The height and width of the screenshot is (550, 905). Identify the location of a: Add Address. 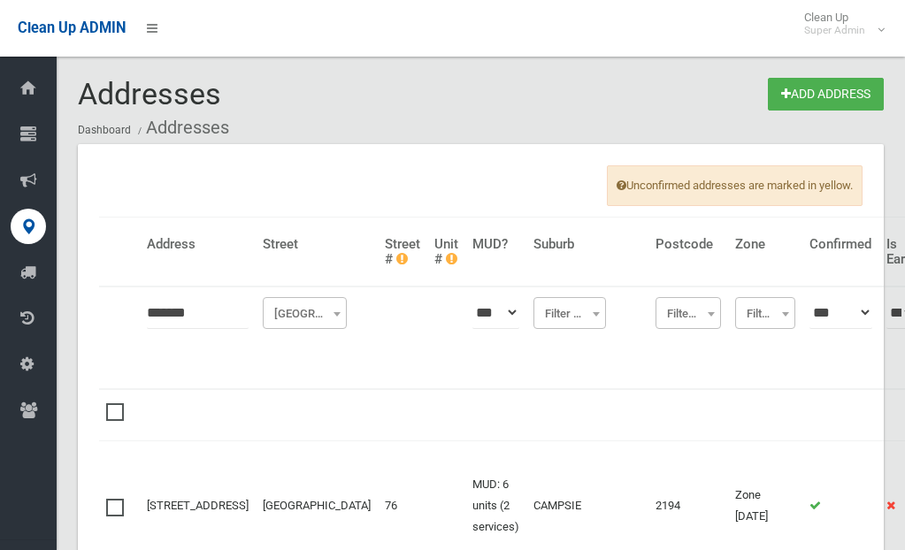
(826, 94).